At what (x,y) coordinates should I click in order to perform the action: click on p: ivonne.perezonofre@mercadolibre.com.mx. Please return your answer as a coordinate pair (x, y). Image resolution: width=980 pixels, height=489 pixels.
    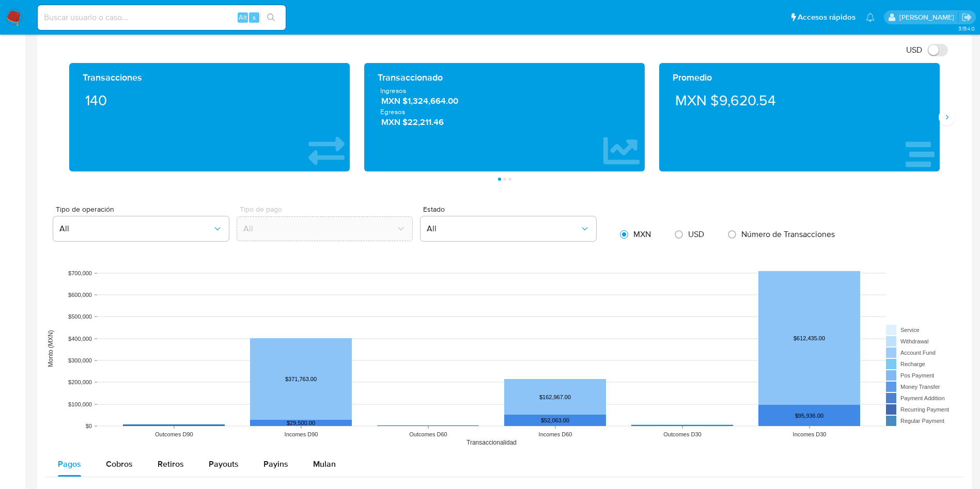
    Looking at the image, I should click on (928, 17).